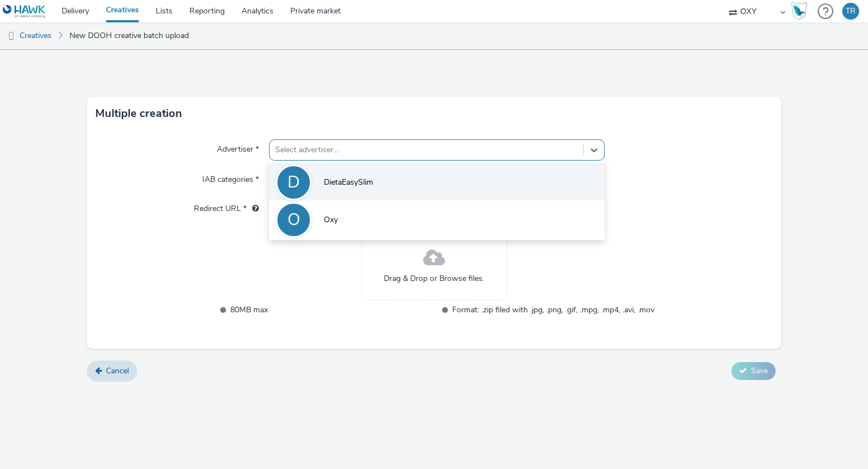 Image resolution: width=868 pixels, height=469 pixels. I want to click on label: Redirect URL *, so click(226, 207).